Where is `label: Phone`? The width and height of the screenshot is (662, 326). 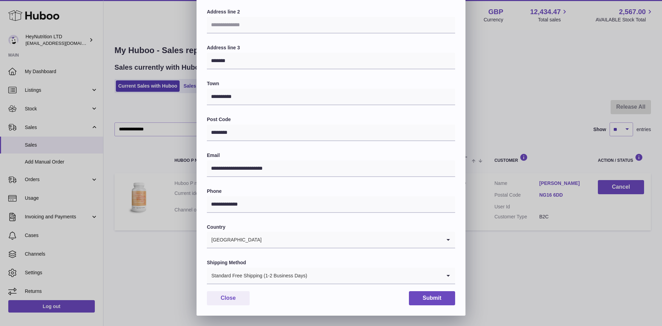
label: Phone is located at coordinates (331, 191).